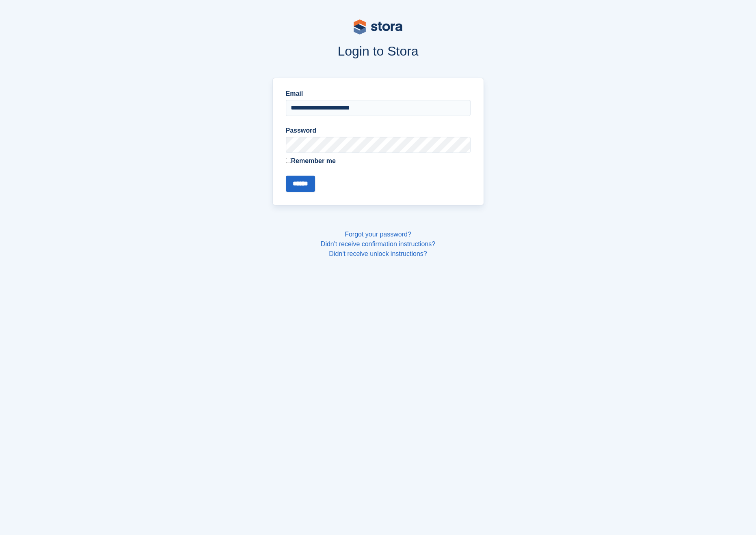 This screenshot has height=535, width=756. Describe the element at coordinates (378, 51) in the screenshot. I see `h1: Login to Stora` at that location.